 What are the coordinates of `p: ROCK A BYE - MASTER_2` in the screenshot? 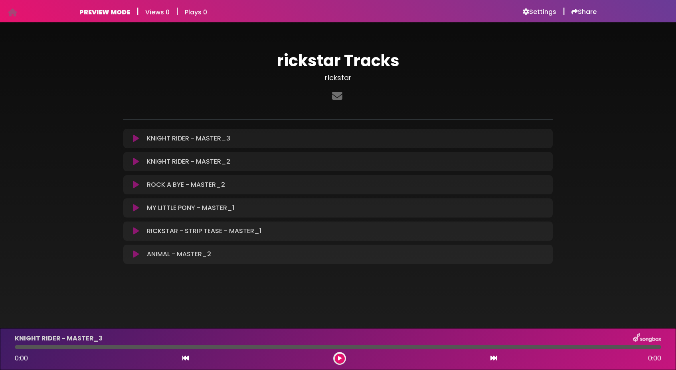 It's located at (186, 185).